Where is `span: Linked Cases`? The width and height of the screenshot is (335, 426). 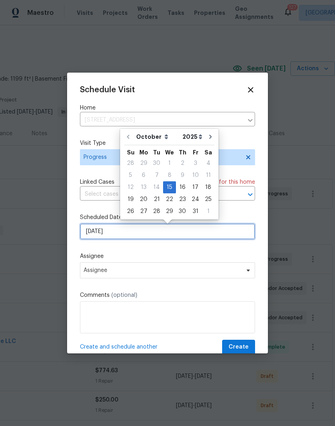 span: Linked Cases is located at coordinates (97, 182).